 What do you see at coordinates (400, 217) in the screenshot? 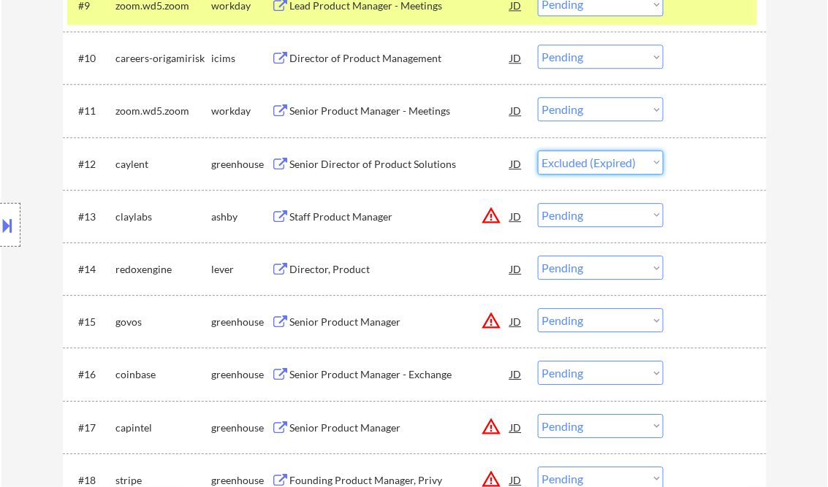
I see `div: Staff Product Manager` at bounding box center [400, 217].